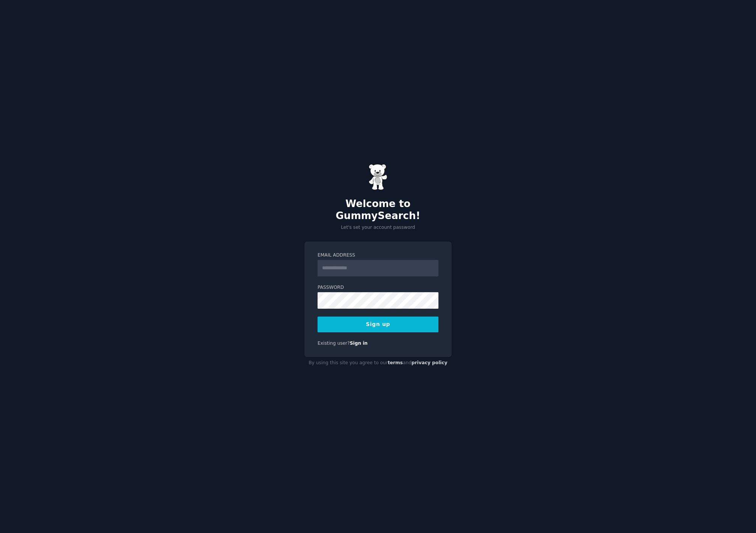 This screenshot has height=533, width=756. What do you see at coordinates (378, 210) in the screenshot?
I see `h2: Welcome to GummySearch!` at bounding box center [378, 210].